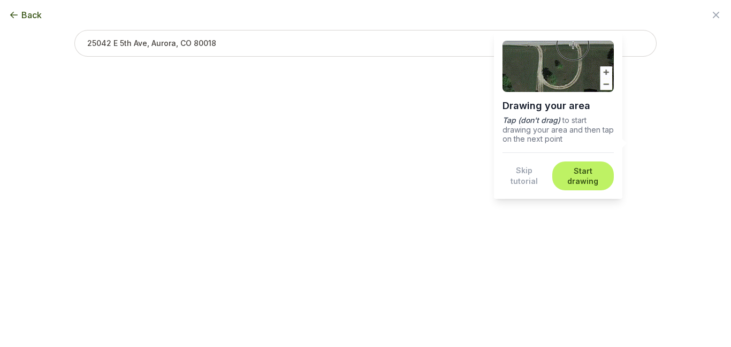 The image size is (731, 347). I want to click on p: to start drawing your area and then tap on the next point, so click(558, 129).